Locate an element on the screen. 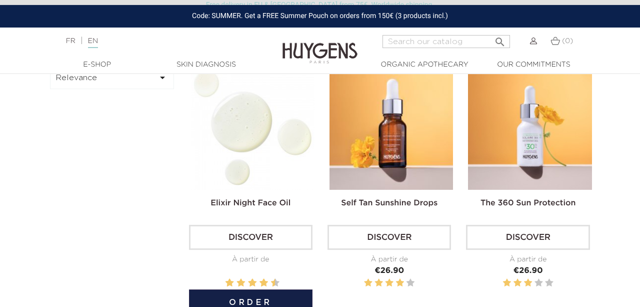 This screenshot has height=307, width=640. input: Search is located at coordinates (446, 42).